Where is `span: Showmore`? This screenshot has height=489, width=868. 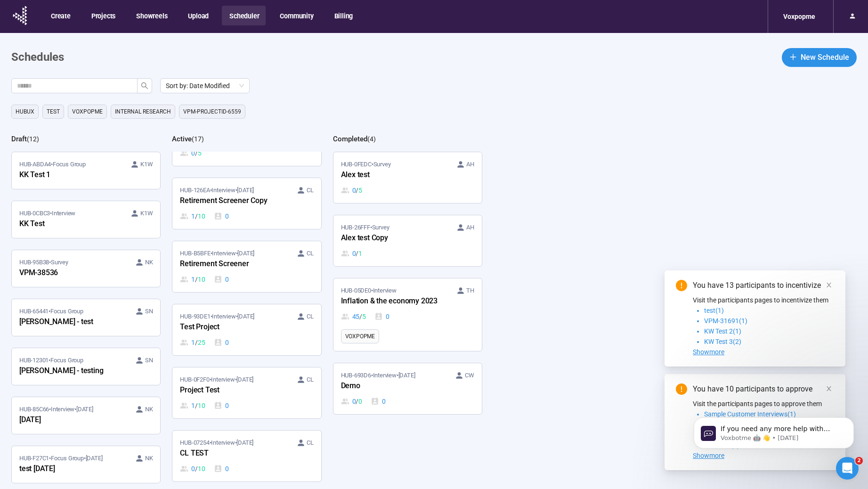 span: Showmore is located at coordinates (708, 352).